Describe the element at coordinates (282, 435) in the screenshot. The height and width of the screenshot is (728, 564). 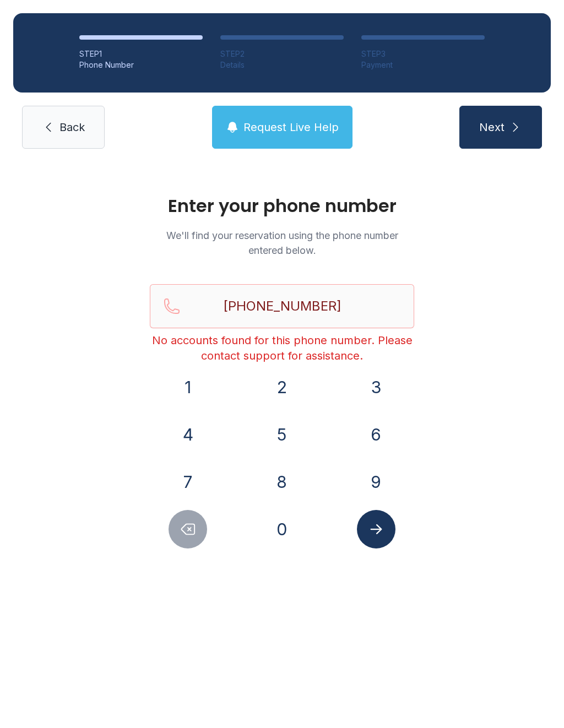
I see `button: 5` at that location.